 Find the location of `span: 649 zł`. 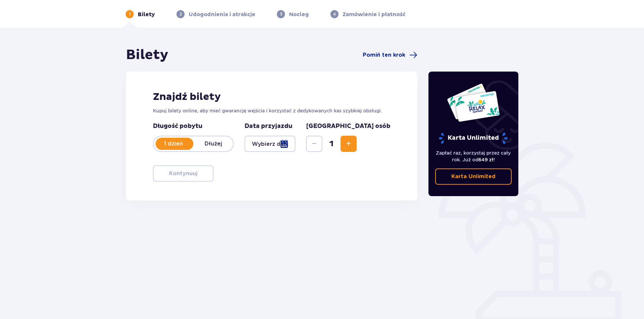

span: 649 zł is located at coordinates (486, 160).